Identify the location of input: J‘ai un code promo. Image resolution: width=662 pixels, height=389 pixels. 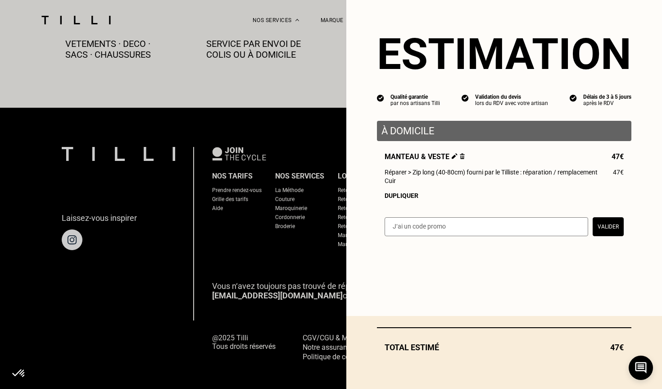
(486, 226).